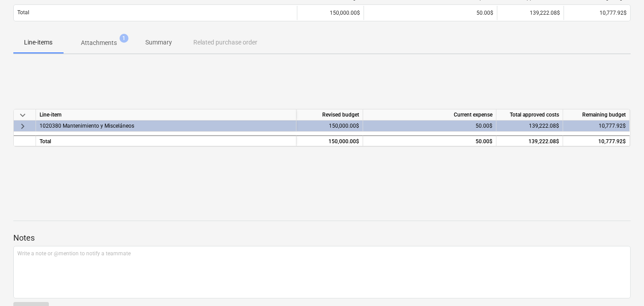 The image size is (644, 306). Describe the element at coordinates (166, 115) in the screenshot. I see `div: Line-item` at that location.